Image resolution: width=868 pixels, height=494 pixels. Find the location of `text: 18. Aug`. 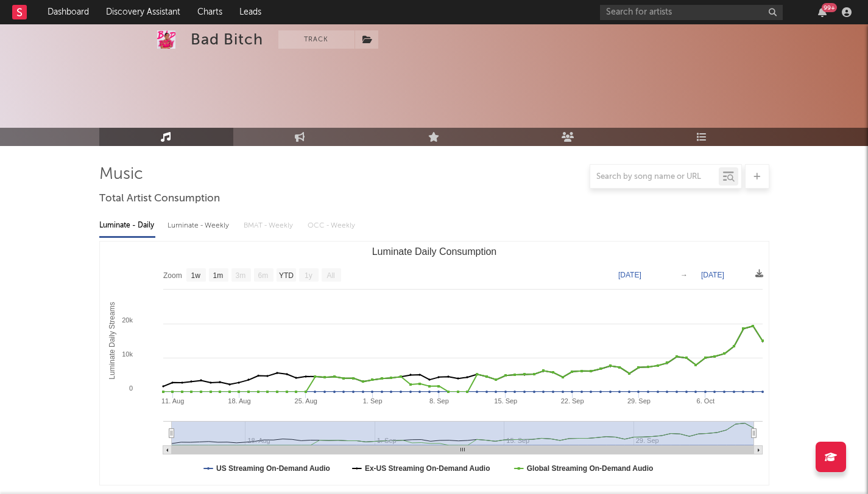

text: 18. Aug is located at coordinates (239, 401).